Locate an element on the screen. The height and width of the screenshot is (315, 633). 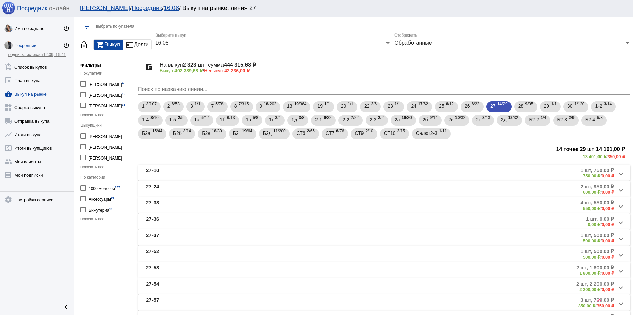
span: Выкуп: is located at coordinates (181, 71).